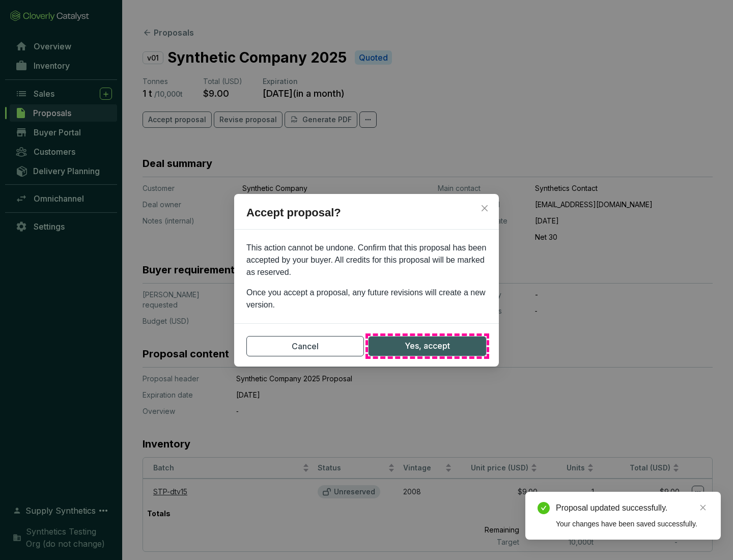 Image resolution: width=733 pixels, height=560 pixels. What do you see at coordinates (366, 299) in the screenshot?
I see `p: Once you accept a proposal, any future revisions will create a new version.` at bounding box center [366, 299].